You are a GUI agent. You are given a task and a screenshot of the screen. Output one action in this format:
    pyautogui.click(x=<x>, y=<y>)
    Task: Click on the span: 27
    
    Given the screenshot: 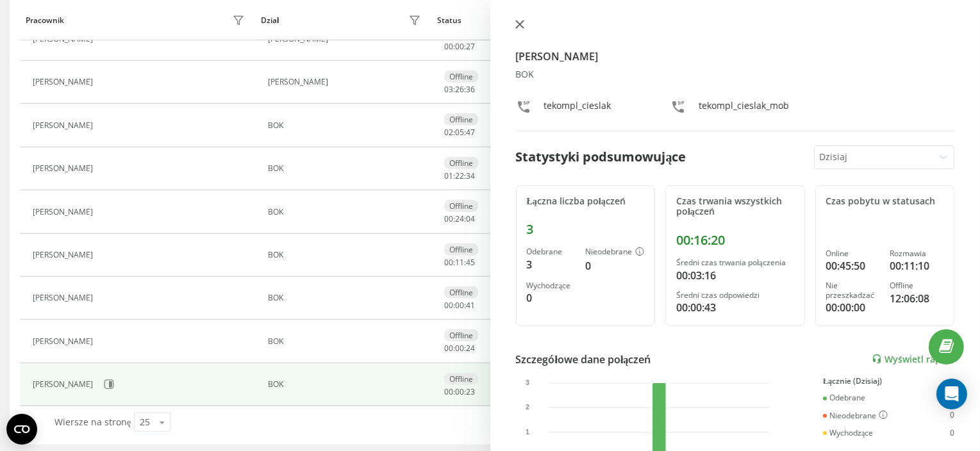 What is the action you would take?
    pyautogui.click(x=470, y=46)
    